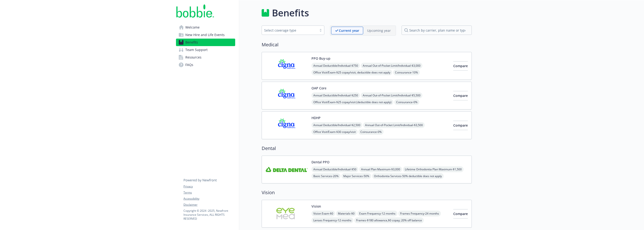  I want to click on span: Exam Frequency - 12 months, so click(377, 214).